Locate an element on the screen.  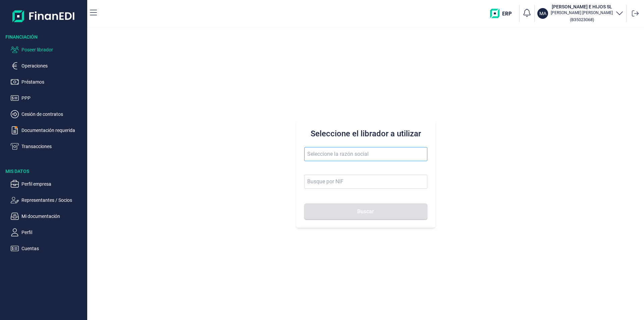
img: Logo de aplicación is located at coordinates (44, 16).